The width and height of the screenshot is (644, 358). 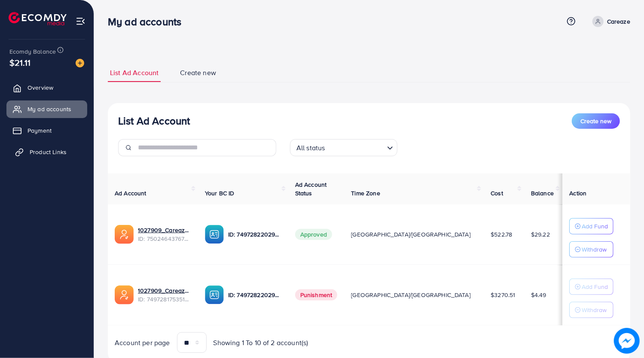 What do you see at coordinates (609, 21) in the screenshot?
I see `a: Careaze` at bounding box center [609, 21].